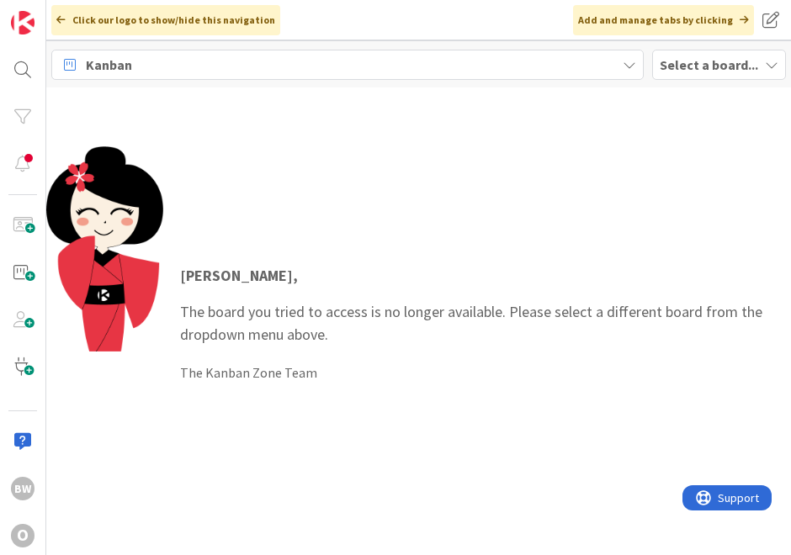  Describe the element at coordinates (109, 65) in the screenshot. I see `span: Kanban` at that location.